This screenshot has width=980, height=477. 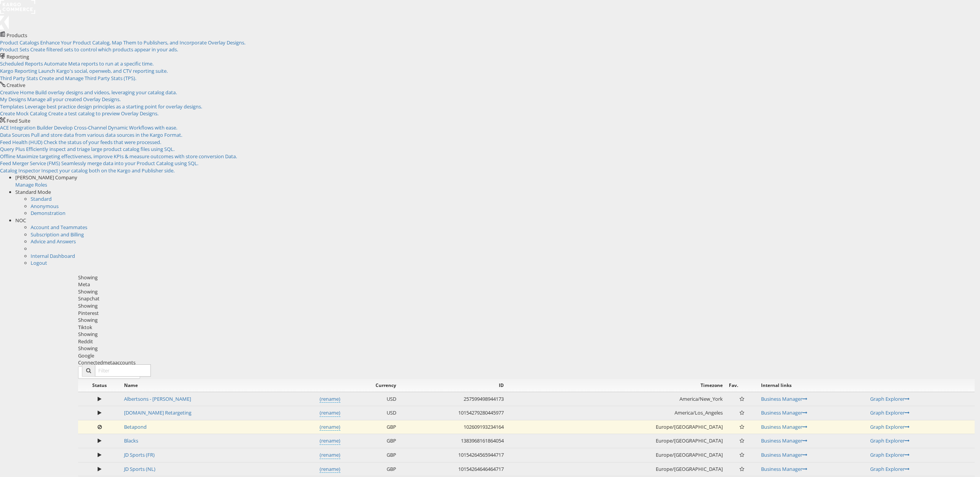 What do you see at coordinates (102, 142) in the screenshot?
I see `span: Check the status of your feeds that were processed.` at bounding box center [102, 142].